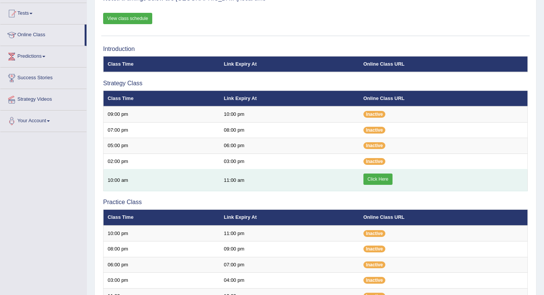 The height and width of the screenshot is (295, 544). I want to click on a: Strategy Videos, so click(43, 99).